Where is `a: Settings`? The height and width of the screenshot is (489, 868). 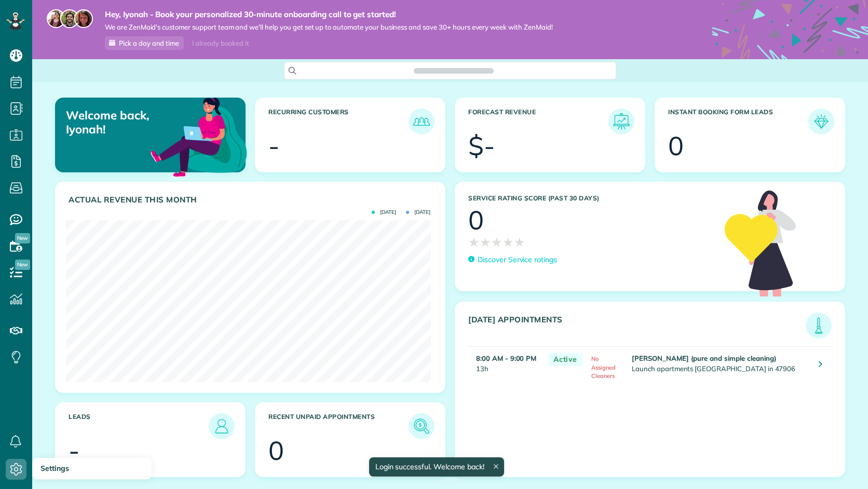 a: Settings is located at coordinates (92, 469).